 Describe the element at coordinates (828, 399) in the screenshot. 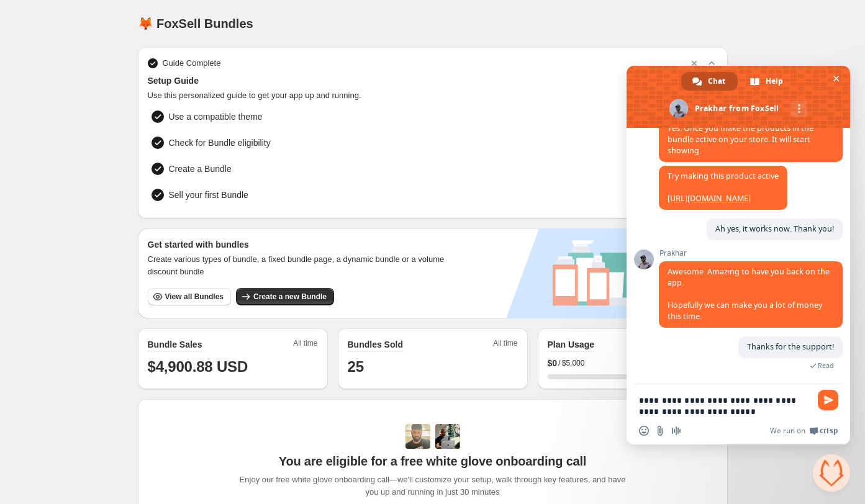

I see `span: Send` at that location.